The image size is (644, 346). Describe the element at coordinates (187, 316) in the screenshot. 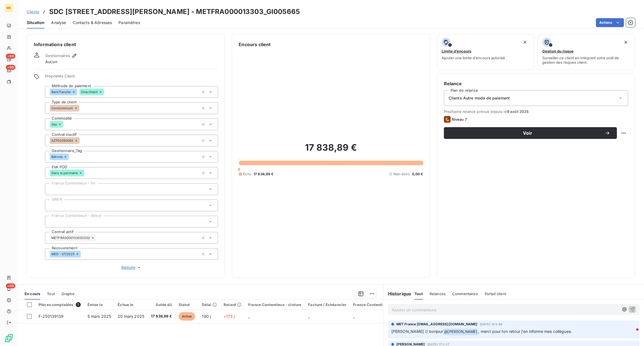

I see `span: échue` at that location.